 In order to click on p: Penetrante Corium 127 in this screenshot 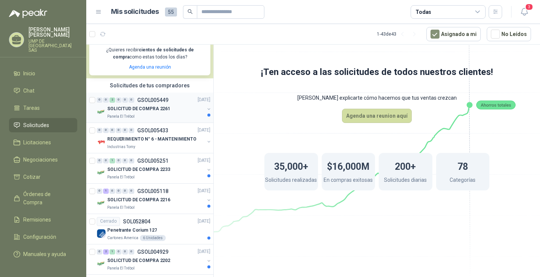, I will do `click(132, 230)`.